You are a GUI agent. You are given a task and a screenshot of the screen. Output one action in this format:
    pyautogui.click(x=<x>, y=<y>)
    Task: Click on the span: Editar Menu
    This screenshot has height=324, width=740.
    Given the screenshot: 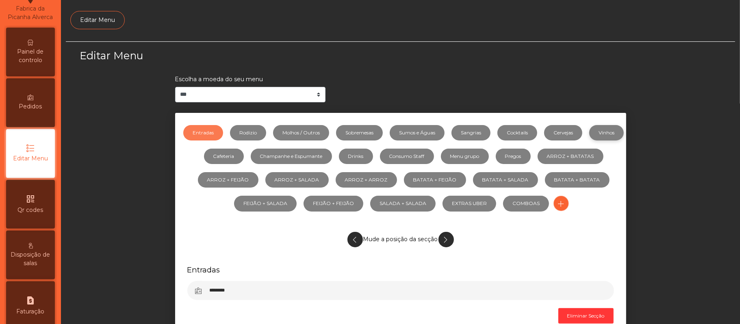 What is the action you would take?
    pyautogui.click(x=30, y=158)
    